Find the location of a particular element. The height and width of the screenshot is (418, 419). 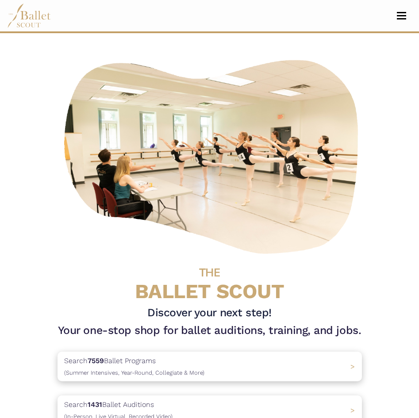

p: Search Ballet Programs is located at coordinates (134, 366).